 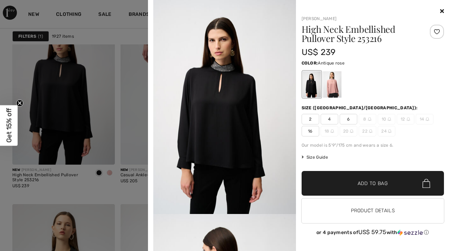 What do you see at coordinates (411, 233) in the screenshot?
I see `img: Sezzle` at bounding box center [411, 233].